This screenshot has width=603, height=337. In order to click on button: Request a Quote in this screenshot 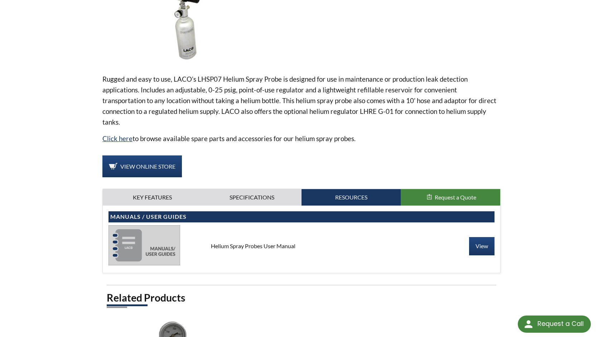, I will do `click(450, 197)`.